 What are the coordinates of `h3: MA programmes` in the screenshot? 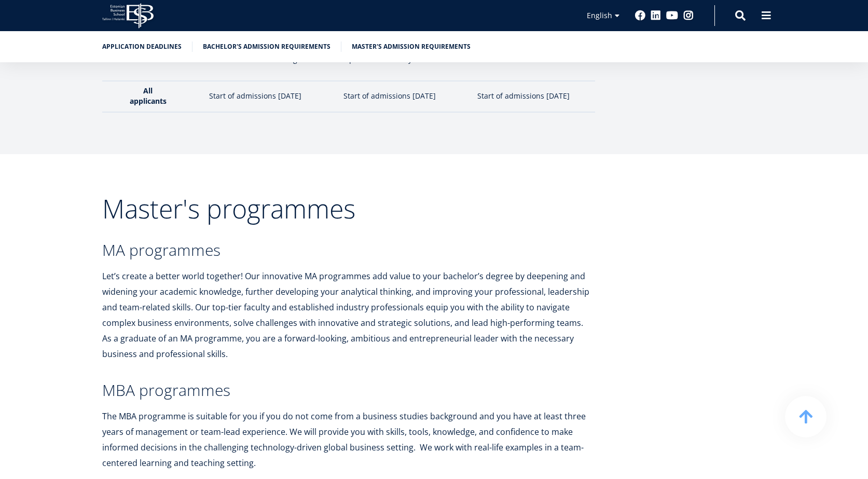 It's located at (349, 250).